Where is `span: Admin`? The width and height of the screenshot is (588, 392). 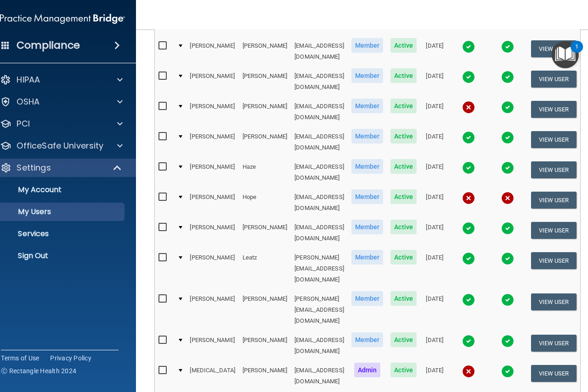 span: Admin is located at coordinates (367, 371).